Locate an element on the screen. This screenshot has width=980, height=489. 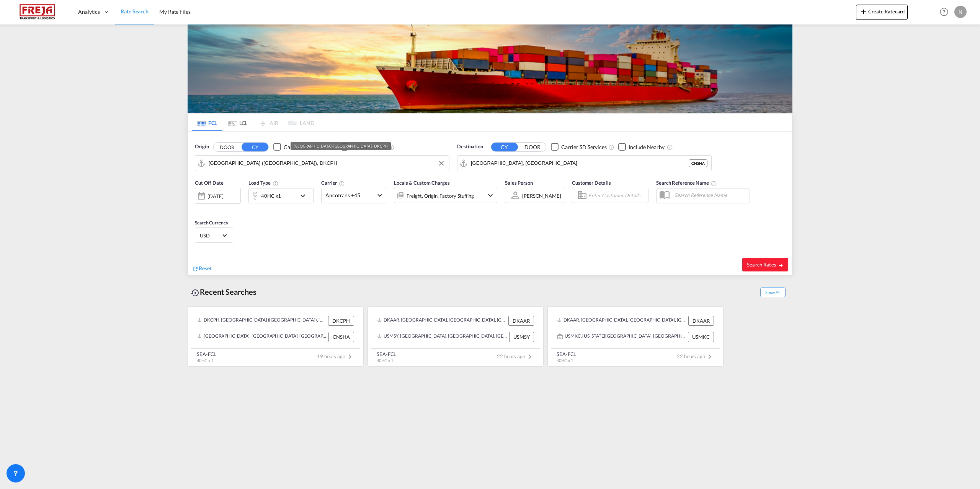
md-icon: icon-refresh is located at coordinates (195, 269).